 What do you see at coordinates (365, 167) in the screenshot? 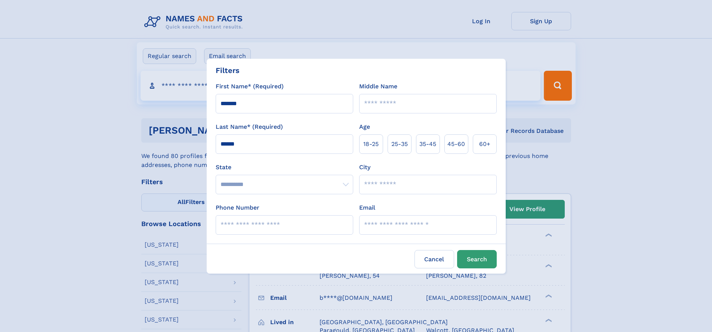
I see `label: City` at bounding box center [365, 167].